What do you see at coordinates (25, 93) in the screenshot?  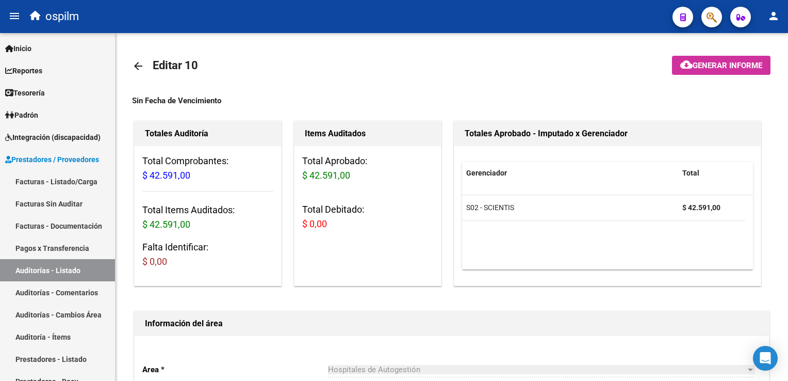 I see `span: Tesorería` at bounding box center [25, 93].